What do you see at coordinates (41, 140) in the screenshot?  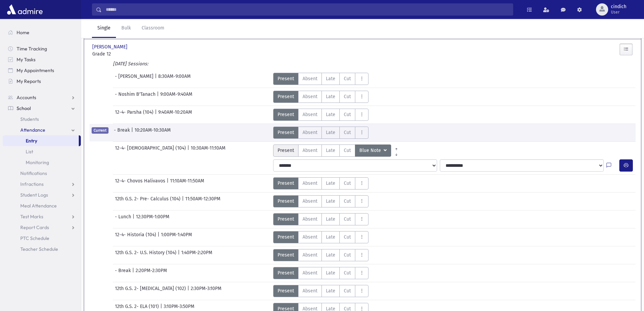 I see `a: Entry` at bounding box center [41, 140].